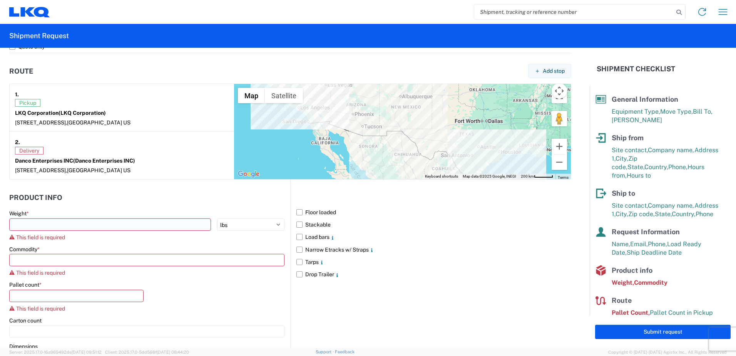 Image resolution: width=736 pixels, height=356 pixels. What do you see at coordinates (676, 111) in the screenshot?
I see `span: Move Type,` at bounding box center [676, 111].